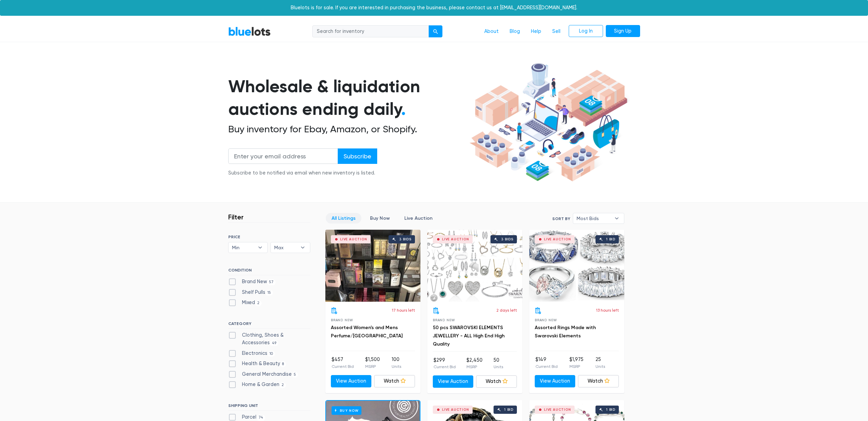 The height and width of the screenshot is (421, 868). Describe the element at coordinates (257, 364) in the screenshot. I see `label: Health & Beauty` at that location.